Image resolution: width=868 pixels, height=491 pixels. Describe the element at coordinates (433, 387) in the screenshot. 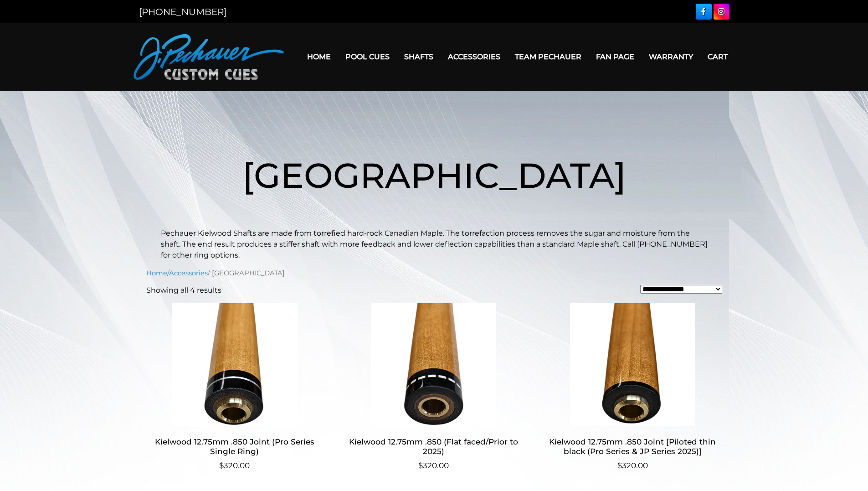

I see `a: Kielwood 12.75mm .850 (Flat faced/Prior to 2025) $320.00` at that location.